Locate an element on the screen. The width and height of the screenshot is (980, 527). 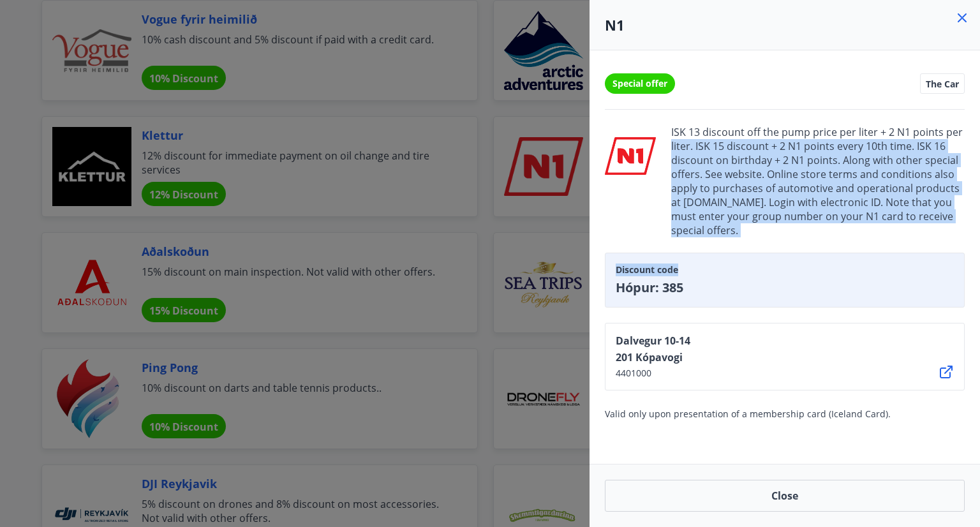
span: The Car is located at coordinates (942, 84).